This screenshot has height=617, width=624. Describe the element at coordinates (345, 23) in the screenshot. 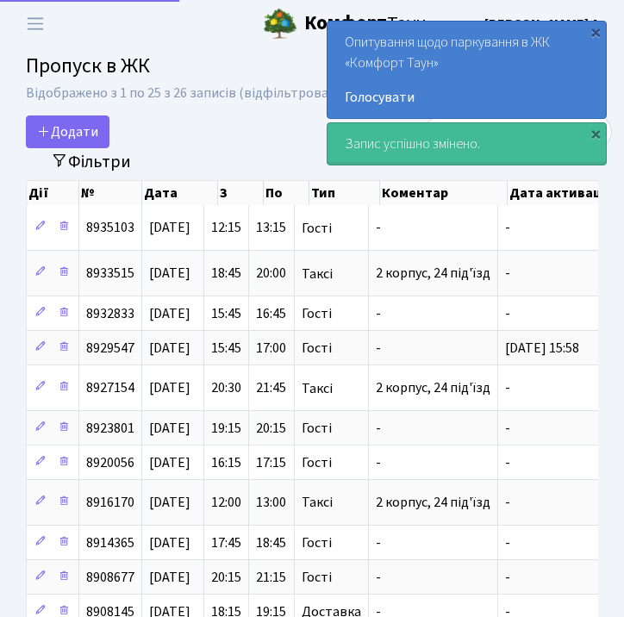

I see `b: Комфорт` at that location.